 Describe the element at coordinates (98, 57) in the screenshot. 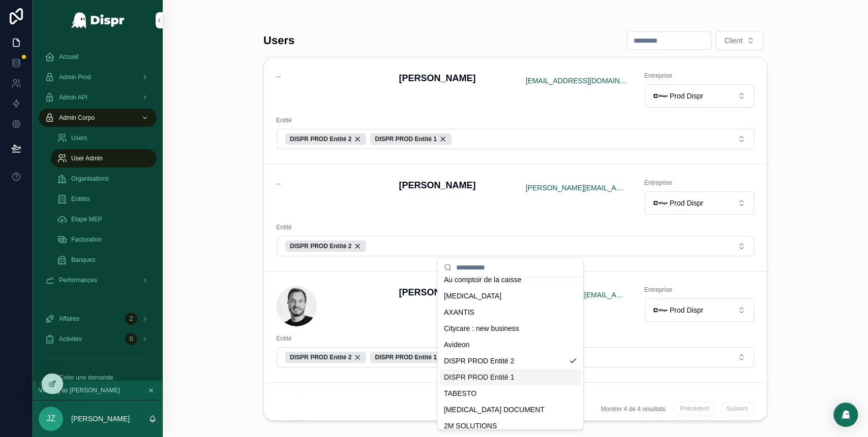

I see `a: Accueil` at that location.